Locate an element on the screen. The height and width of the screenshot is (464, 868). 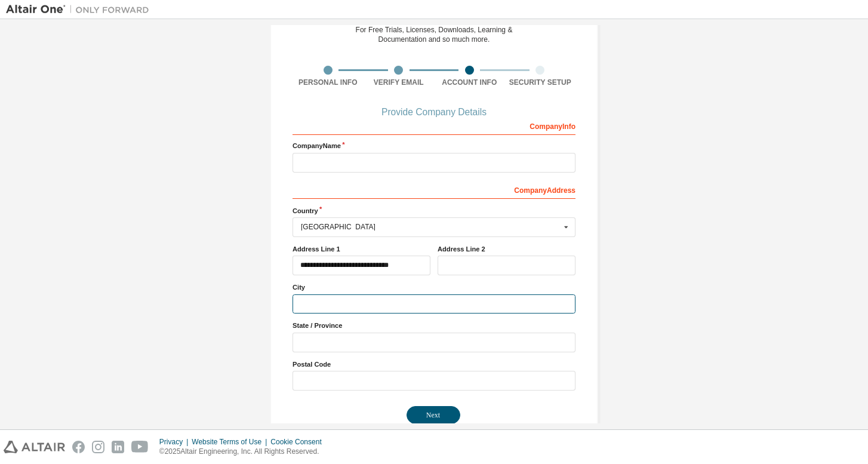
img: facebook.svg is located at coordinates (78, 447).